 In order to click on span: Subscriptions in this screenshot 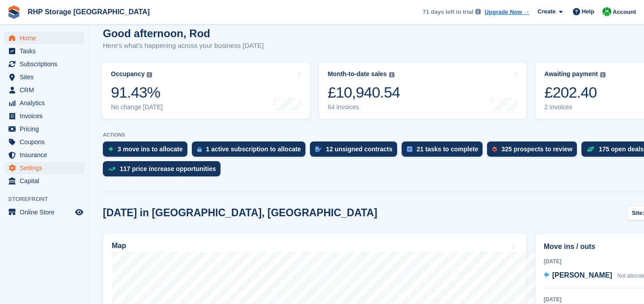, I will do `click(47, 64)`.